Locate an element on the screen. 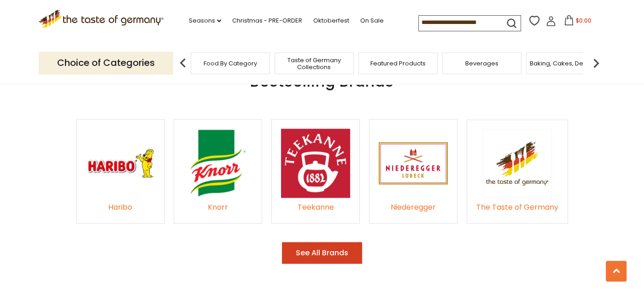 This screenshot has height=294, width=644. div: Haribo is located at coordinates (120, 207).